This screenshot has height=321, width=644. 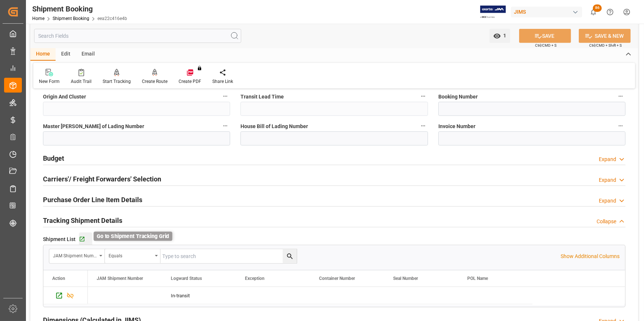 What do you see at coordinates (547, 12) in the screenshot?
I see `div: JIMS` at bounding box center [547, 12].